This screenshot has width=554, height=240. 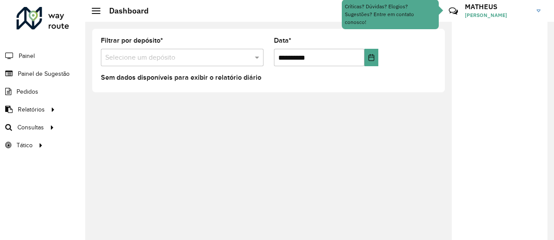 What do you see at coordinates (27, 91) in the screenshot?
I see `span: Pedidos` at bounding box center [27, 91].